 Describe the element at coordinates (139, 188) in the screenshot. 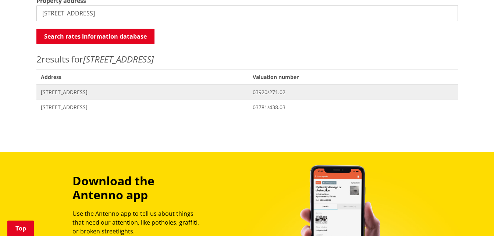

I see `h3: Download the Antenno app` at that location.